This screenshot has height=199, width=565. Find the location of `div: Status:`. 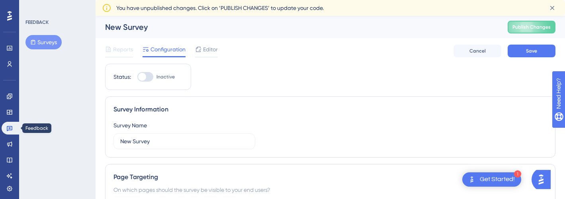

div: Status: is located at coordinates (122, 77).